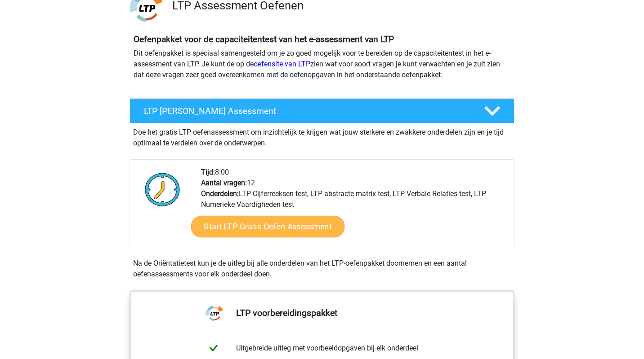  What do you see at coordinates (322, 136) in the screenshot?
I see `div: Doe het gratis LTP oefenassessment om inzichtelijk te krijgen wat jouw sterkere en zwakkere onder...` at bounding box center [322, 136].